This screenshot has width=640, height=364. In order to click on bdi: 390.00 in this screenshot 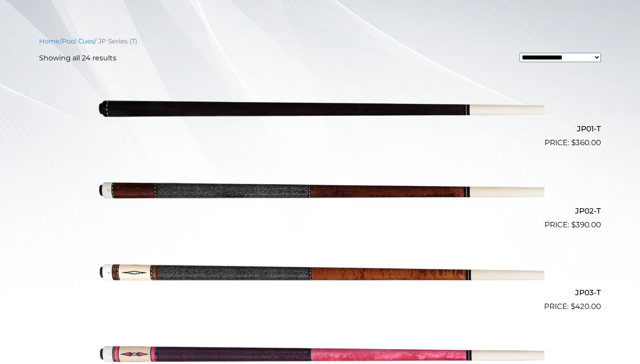, I will do `click(586, 225)`.